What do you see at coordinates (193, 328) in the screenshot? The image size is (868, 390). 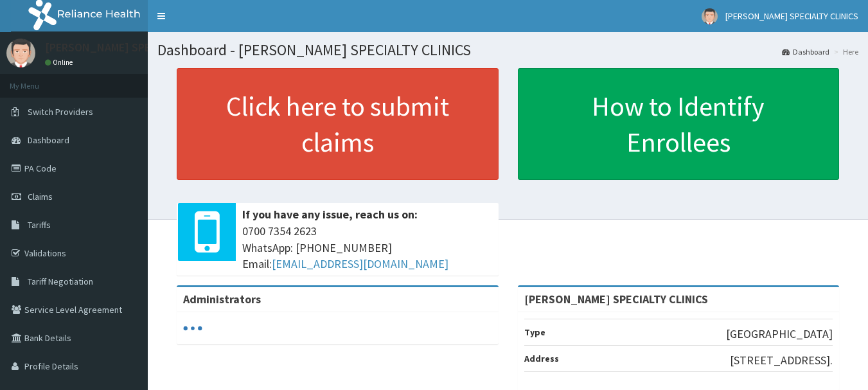 I see `svg: audio-loading` at bounding box center [193, 328].